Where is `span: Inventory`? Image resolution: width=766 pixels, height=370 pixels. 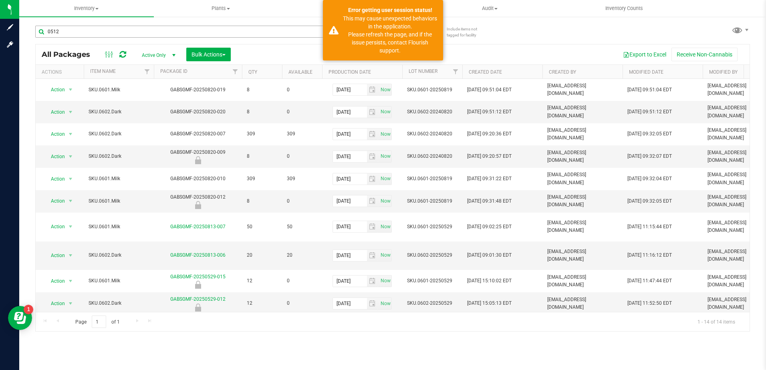 span: Inventory is located at coordinates (87, 8).